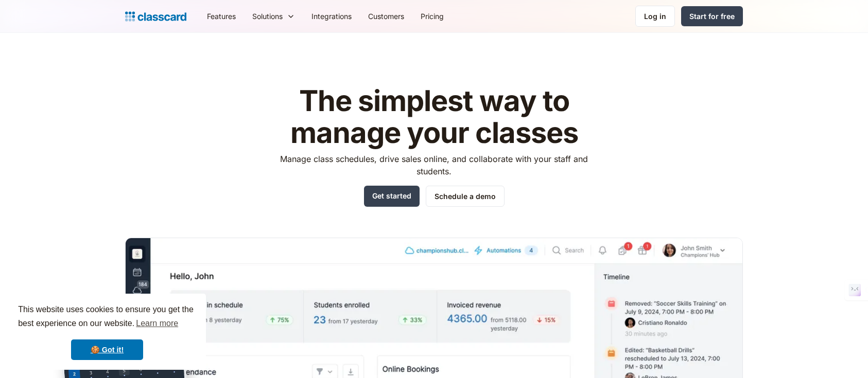  I want to click on a: Customers, so click(386, 16).